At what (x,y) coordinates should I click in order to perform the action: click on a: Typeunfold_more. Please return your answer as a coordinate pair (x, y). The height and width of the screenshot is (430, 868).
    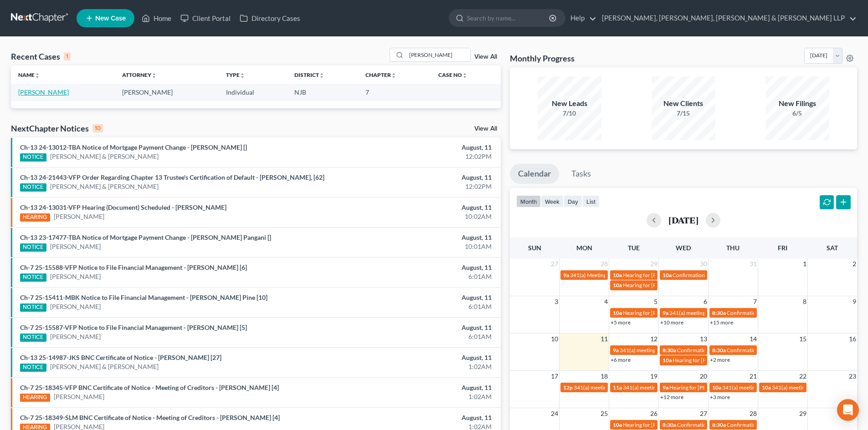
    Looking at the image, I should click on (236, 74).